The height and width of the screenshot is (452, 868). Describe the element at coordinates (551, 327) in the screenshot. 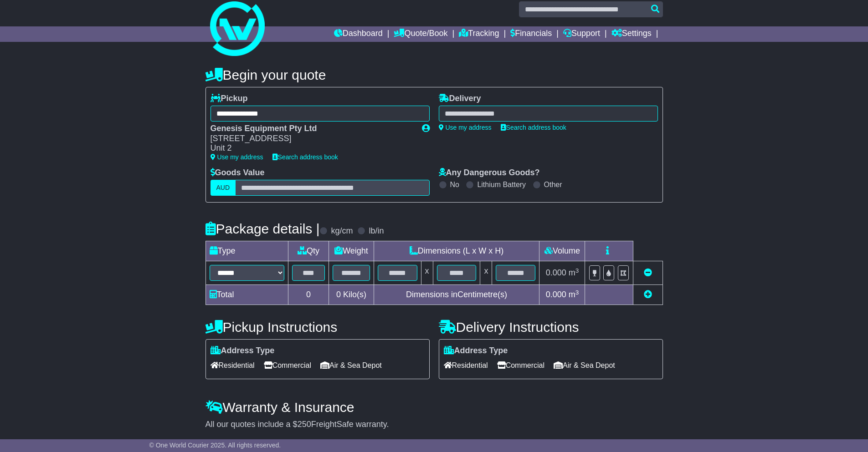

I see `h4: Delivery Instructions` at that location.